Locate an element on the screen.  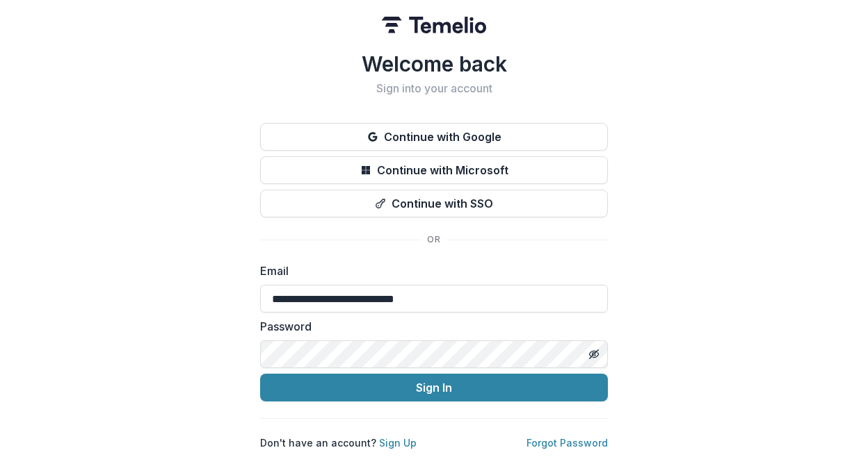
button: Continue with SSO is located at coordinates (434, 203).